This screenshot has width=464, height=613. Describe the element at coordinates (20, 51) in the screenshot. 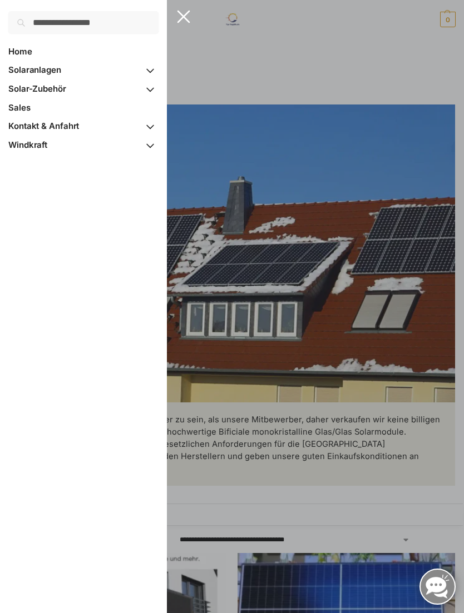

I see `span: Home` at that location.